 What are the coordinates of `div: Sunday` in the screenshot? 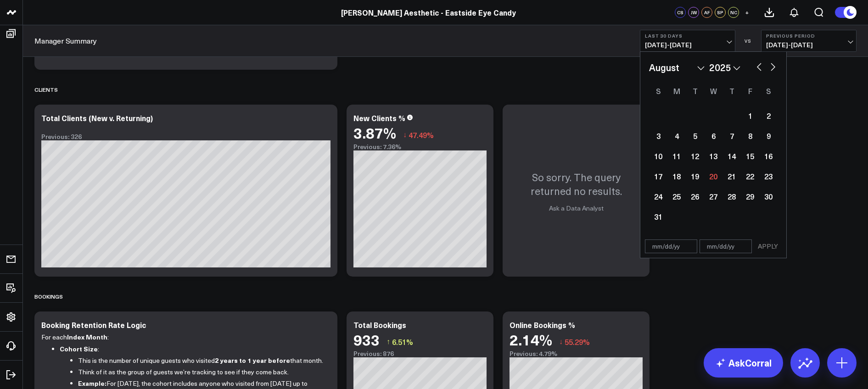 It's located at (658, 91).